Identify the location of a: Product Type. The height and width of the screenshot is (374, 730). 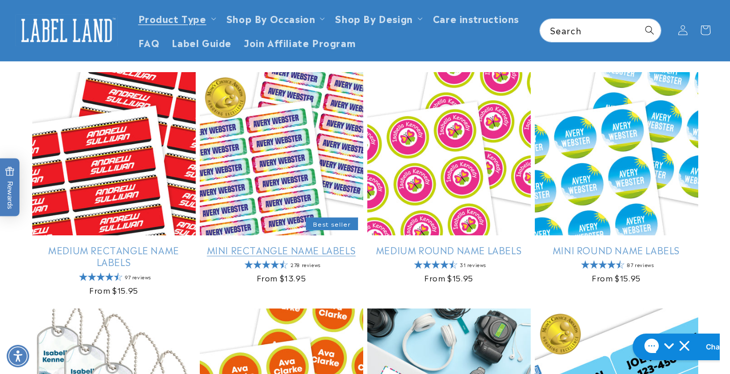
(172, 18).